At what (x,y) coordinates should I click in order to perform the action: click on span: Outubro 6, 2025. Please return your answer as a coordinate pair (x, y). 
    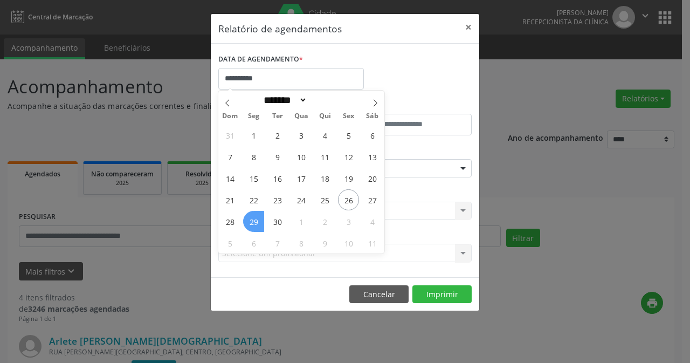
    Looking at the image, I should click on (253, 243).